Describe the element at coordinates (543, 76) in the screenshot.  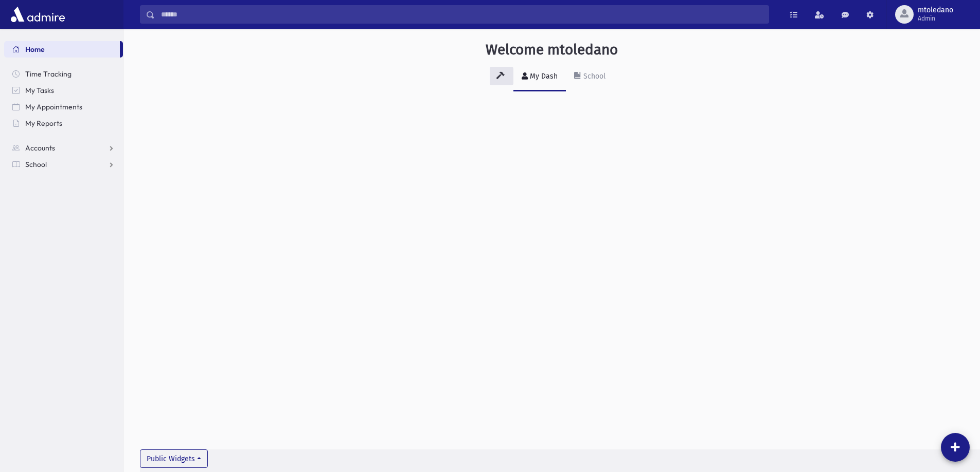
I see `div: My Dash` at that location.